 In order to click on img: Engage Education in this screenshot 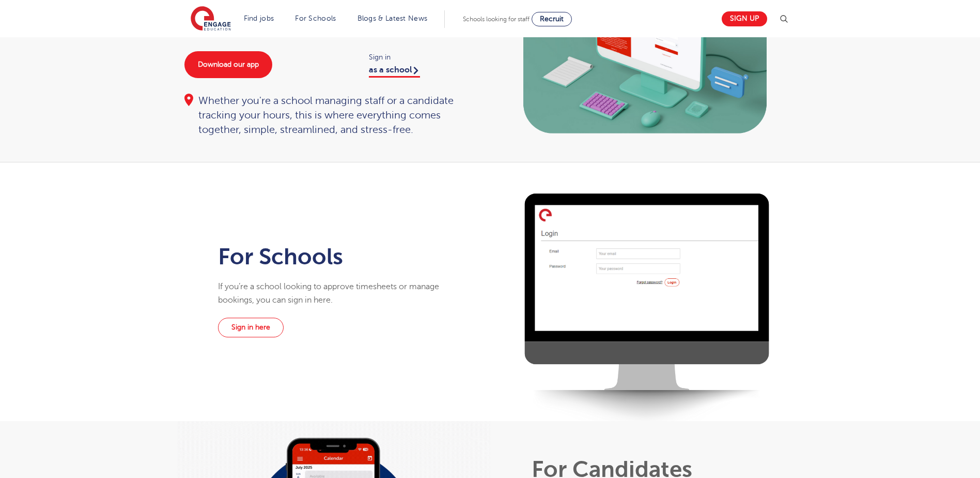, I will do `click(211, 19)`.